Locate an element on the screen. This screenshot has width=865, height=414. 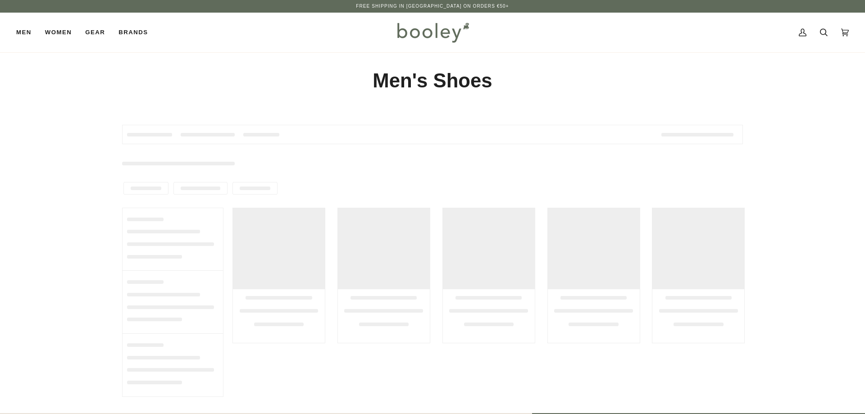
div: Women is located at coordinates (58, 32).